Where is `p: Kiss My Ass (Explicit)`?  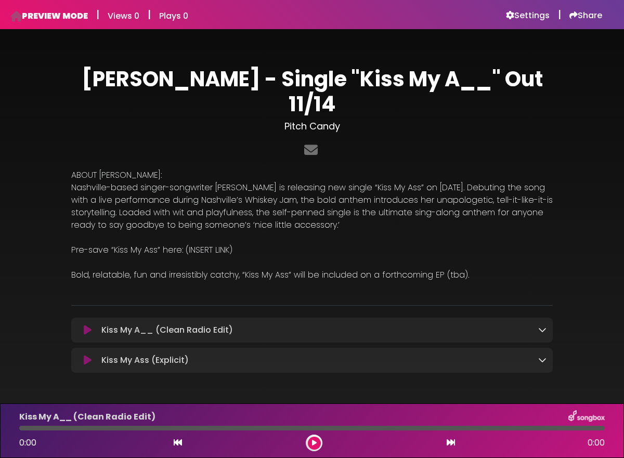
p: Kiss My Ass (Explicit) is located at coordinates (145, 361).